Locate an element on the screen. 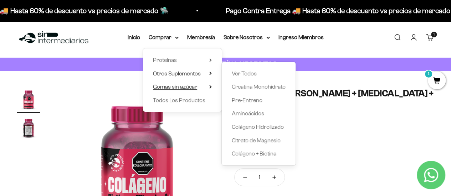 The height and width of the screenshot is (196, 451). button: Aumentar cantidad is located at coordinates (274, 178).